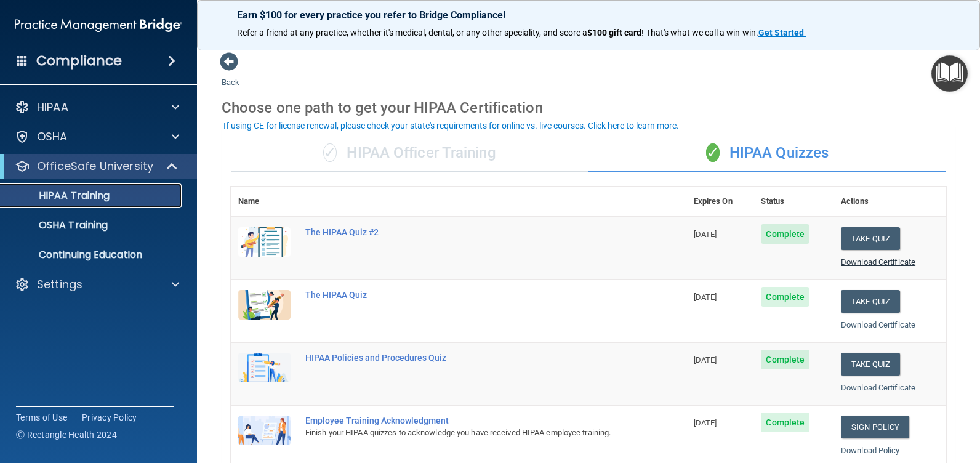  I want to click on span: ! That's what we call a win-win., so click(700, 33).